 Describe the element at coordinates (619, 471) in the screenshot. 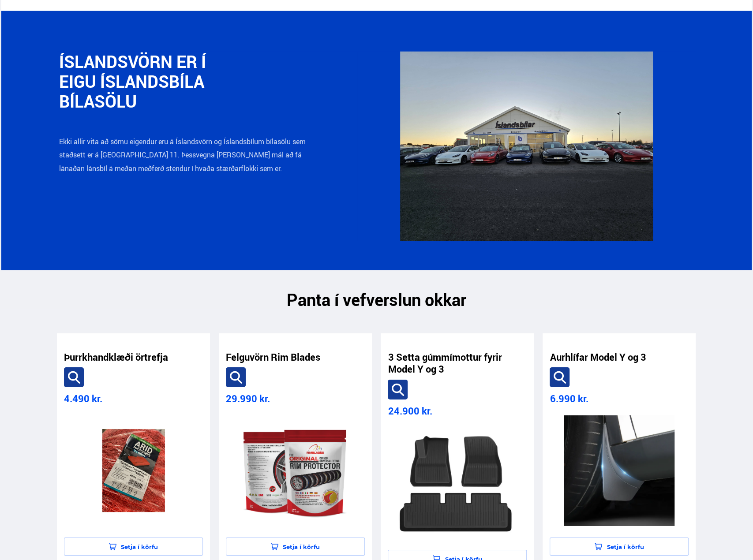

I see `img: product-image-3` at that location.